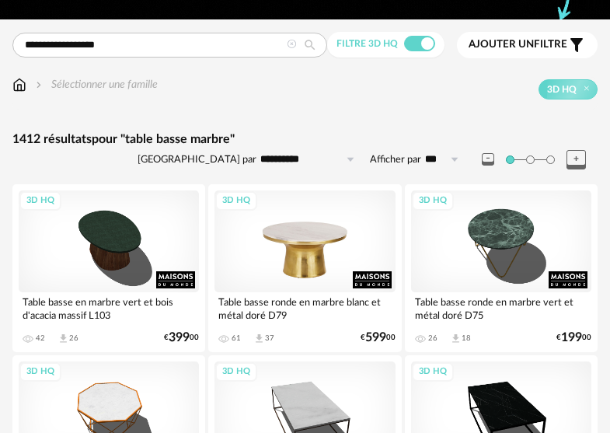 The height and width of the screenshot is (433, 610). Describe the element at coordinates (517, 44) in the screenshot. I see `span: filtre` at that location.